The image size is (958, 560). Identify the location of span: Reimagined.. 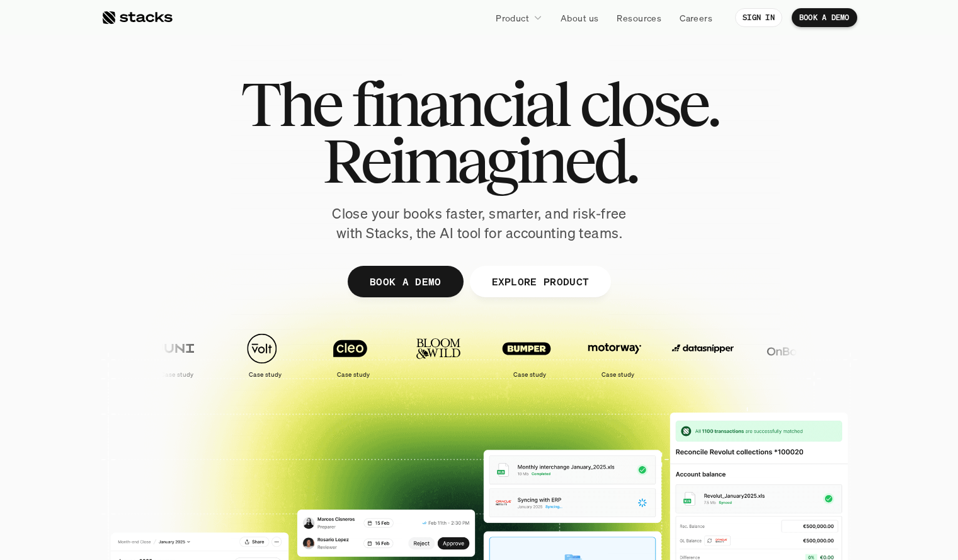
(478, 160).